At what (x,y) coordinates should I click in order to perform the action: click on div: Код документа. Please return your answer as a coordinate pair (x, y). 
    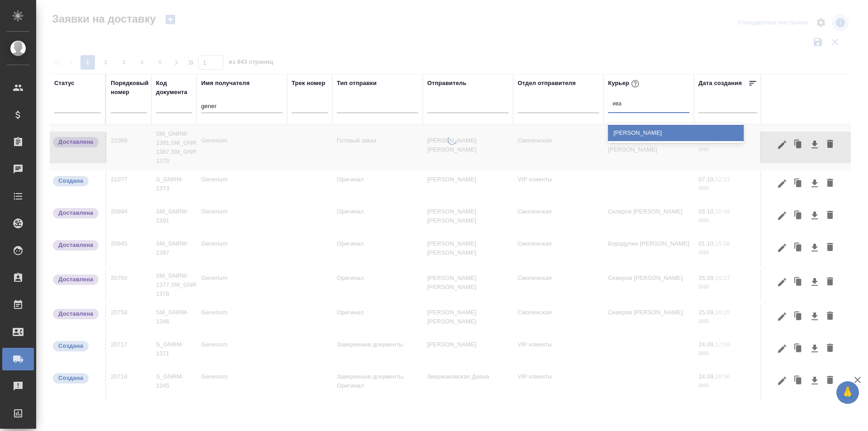
    Looking at the image, I should click on (174, 88).